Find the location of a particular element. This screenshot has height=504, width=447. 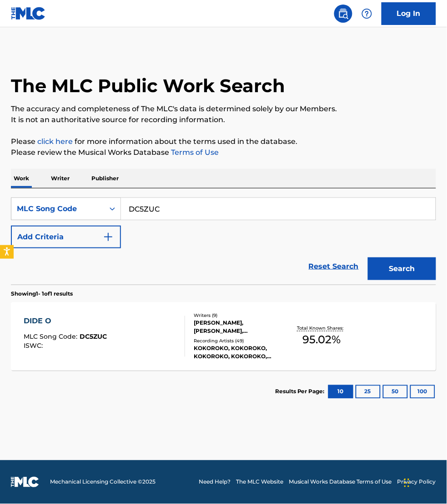

p: Results Per Page: is located at coordinates (301, 392).